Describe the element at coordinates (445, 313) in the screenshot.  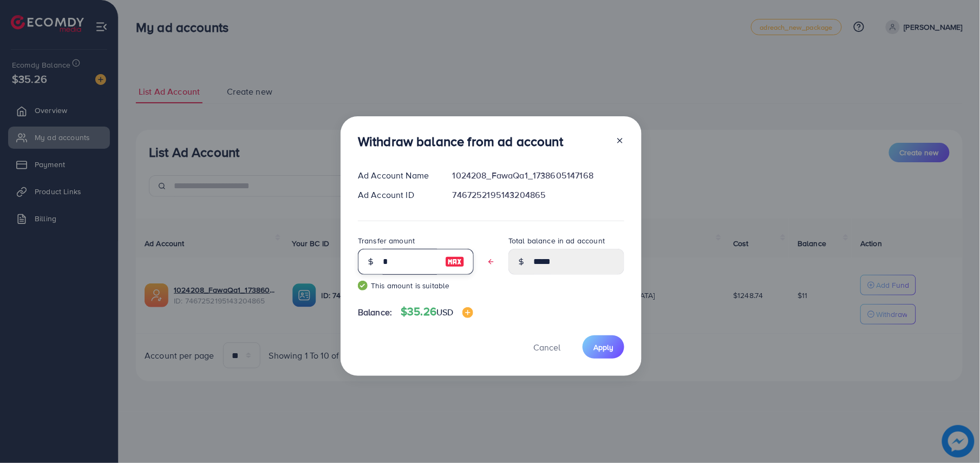
I see `span: USD` at that location.